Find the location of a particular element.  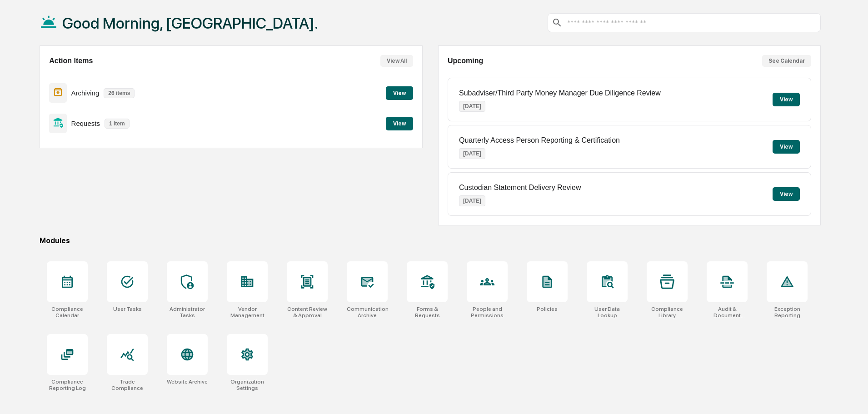

div: Compliance Calendar is located at coordinates (67, 312).